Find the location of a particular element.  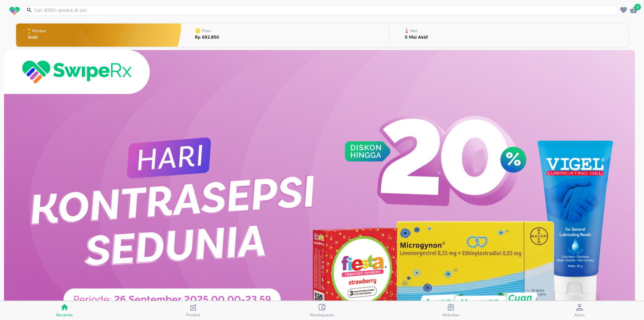

span: Beranda is located at coordinates (64, 315).